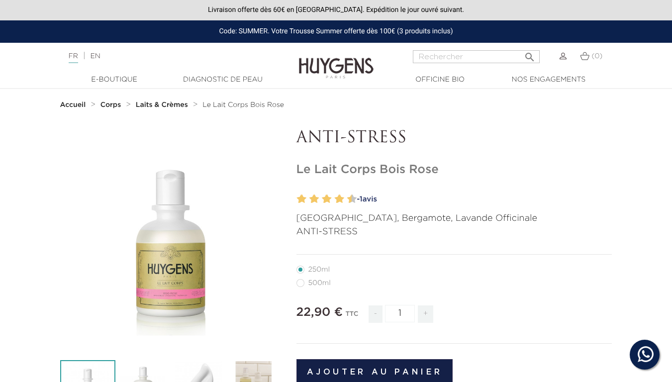 The height and width of the screenshot is (382, 672). What do you see at coordinates (440, 80) in the screenshot?
I see `a: Officine Bio` at bounding box center [440, 80].